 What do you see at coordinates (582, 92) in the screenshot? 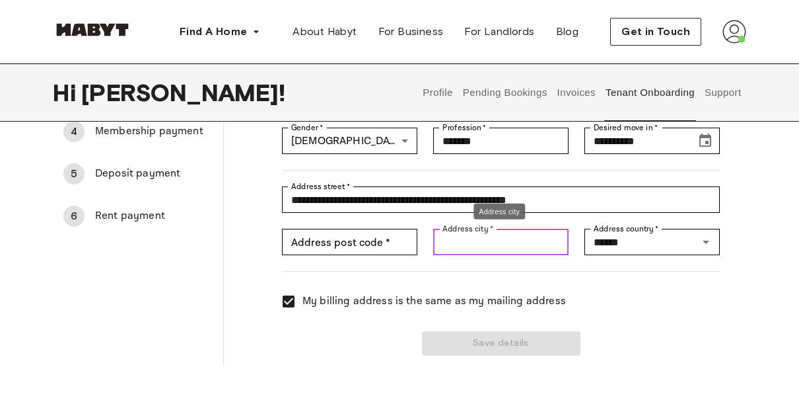
I see `div: user profile tabs` at bounding box center [582, 92].